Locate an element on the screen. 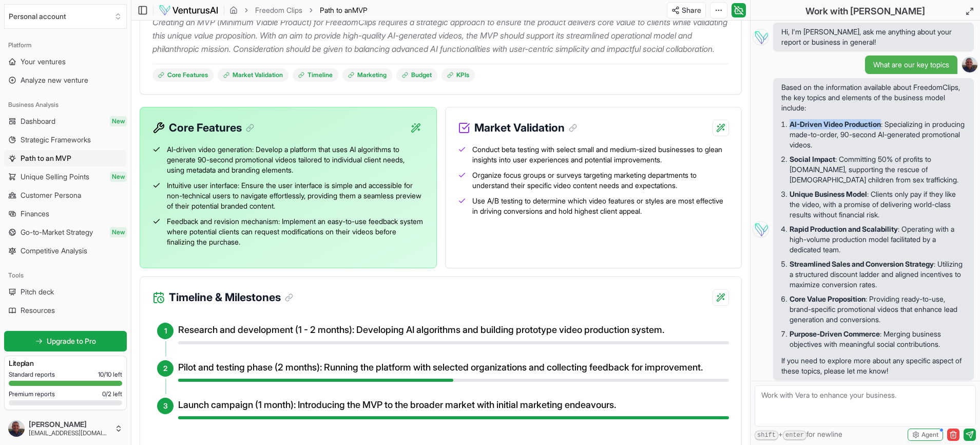 Image resolution: width=980 pixels, height=445 pixels. a: Timeline is located at coordinates (315, 75).